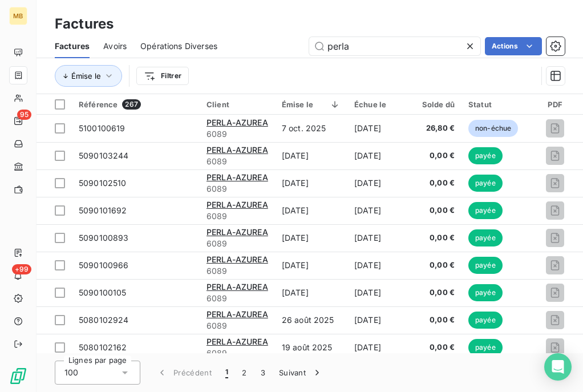  I want to click on span: Factures, so click(72, 46).